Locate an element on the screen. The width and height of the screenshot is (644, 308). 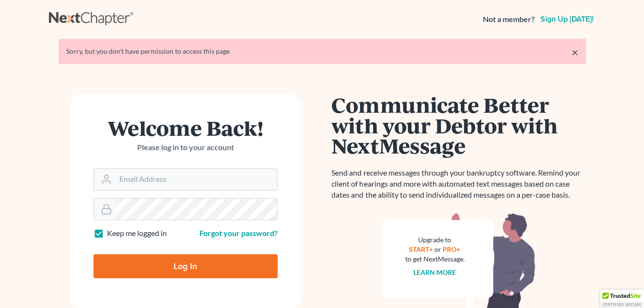
div: Upgrade to is located at coordinates (435, 240).